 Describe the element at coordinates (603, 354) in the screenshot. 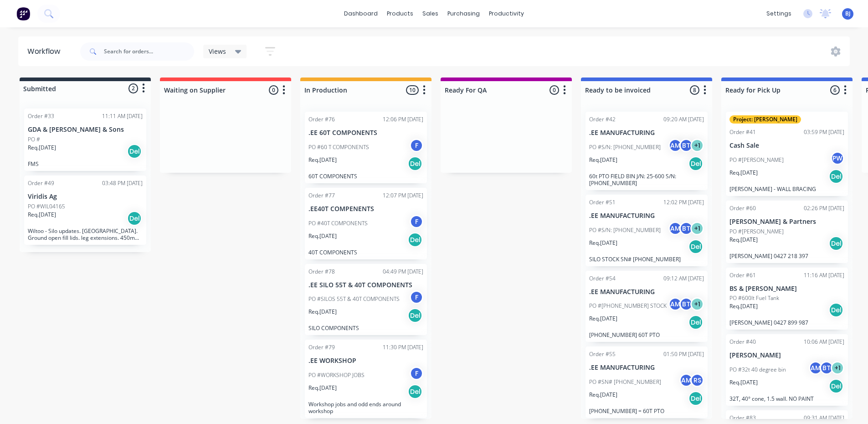

I see `div: Order #55` at that location.